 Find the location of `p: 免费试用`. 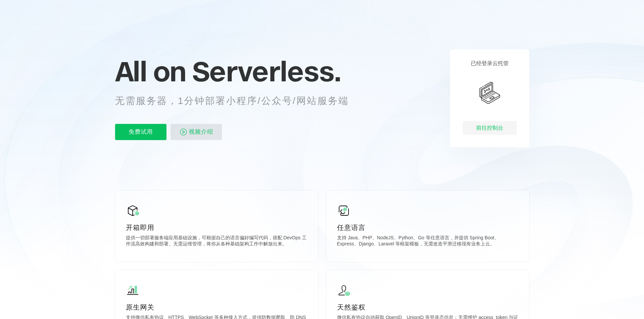

p: 免费试用 is located at coordinates (141, 132).